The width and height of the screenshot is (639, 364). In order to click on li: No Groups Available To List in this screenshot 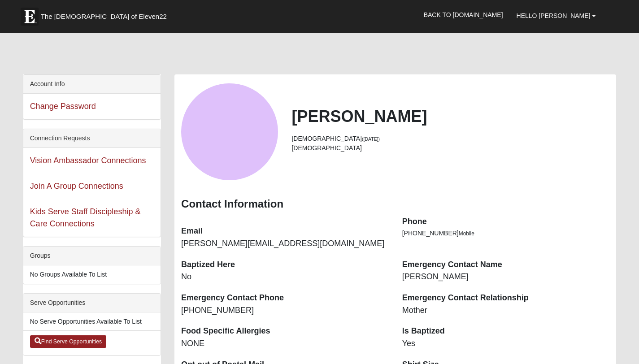, I will do `click(92, 275)`.